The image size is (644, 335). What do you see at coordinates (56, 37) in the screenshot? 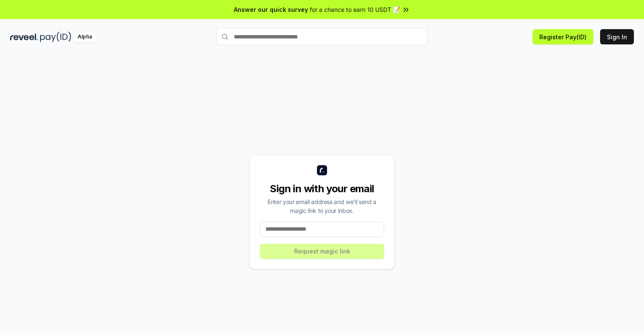
I see `img: pay_id` at bounding box center [56, 37].